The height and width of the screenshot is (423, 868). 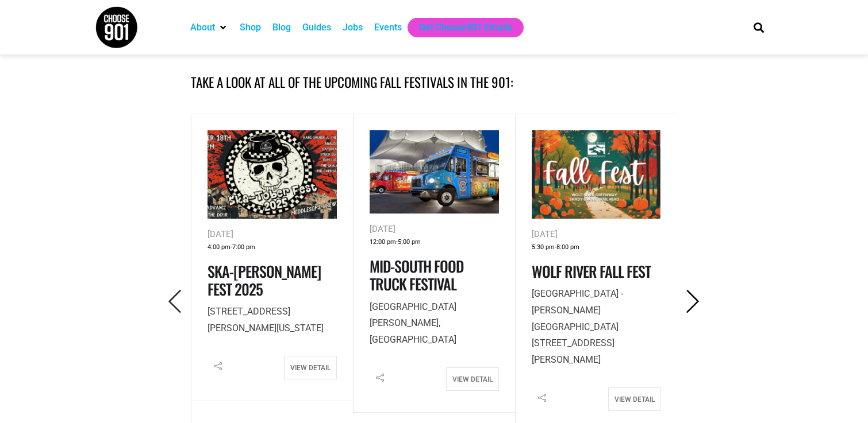 I want to click on div: Search, so click(x=759, y=27).